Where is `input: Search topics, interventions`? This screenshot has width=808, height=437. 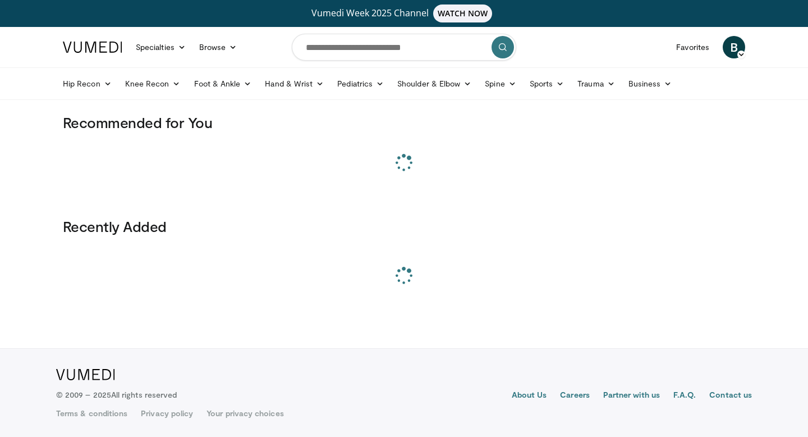
input: Search topics, interventions is located at coordinates (404, 47).